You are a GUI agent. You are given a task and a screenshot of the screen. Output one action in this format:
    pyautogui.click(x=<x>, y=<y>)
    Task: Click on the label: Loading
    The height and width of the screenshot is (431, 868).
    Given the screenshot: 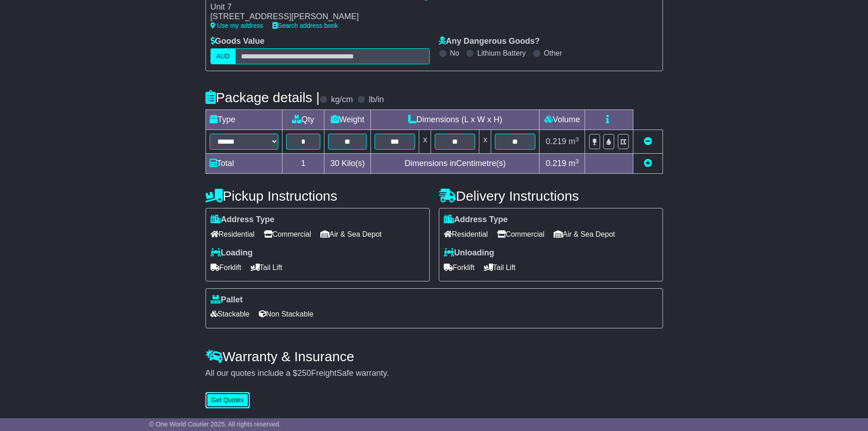 What is the action you would take?
    pyautogui.click(x=231, y=253)
    